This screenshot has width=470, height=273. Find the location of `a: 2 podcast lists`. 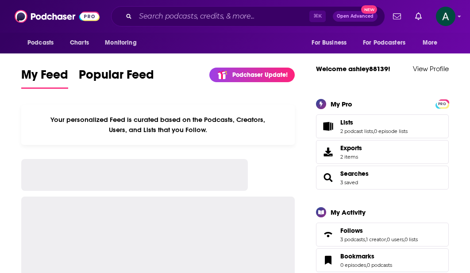

a: 2 podcast lists is located at coordinates (356, 131).